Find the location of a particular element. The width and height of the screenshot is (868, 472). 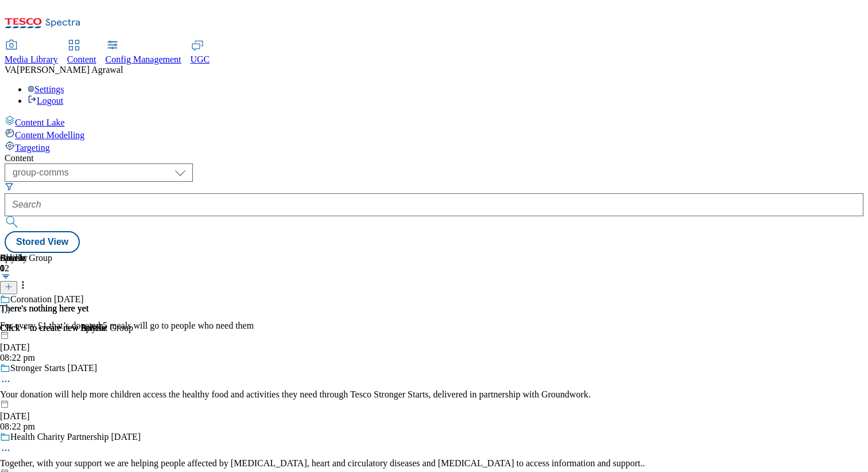

span: Content is located at coordinates (81, 59).